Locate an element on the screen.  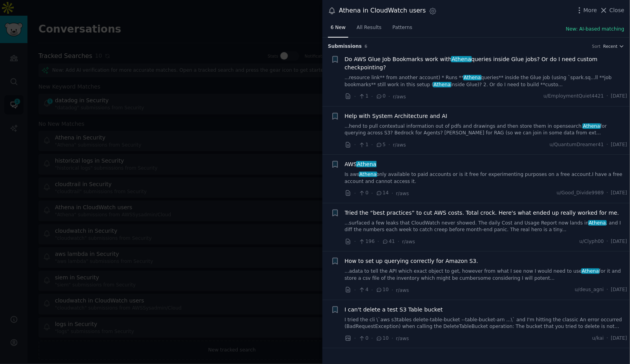
span: u/QuantumDreamer41 is located at coordinates (577, 145).